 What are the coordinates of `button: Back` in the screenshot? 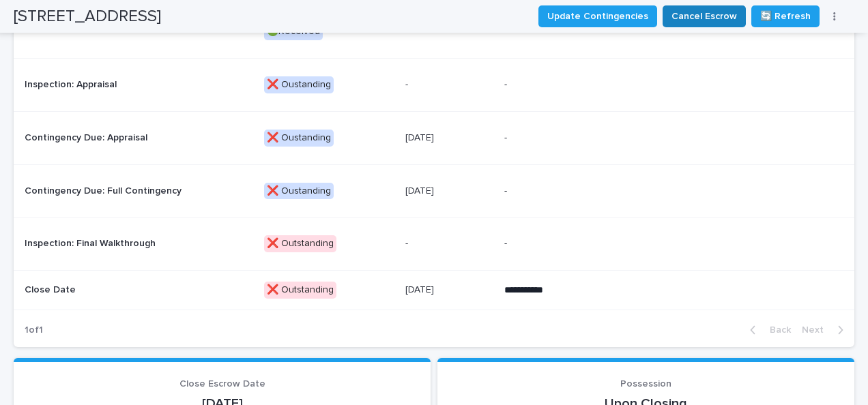 It's located at (767, 330).